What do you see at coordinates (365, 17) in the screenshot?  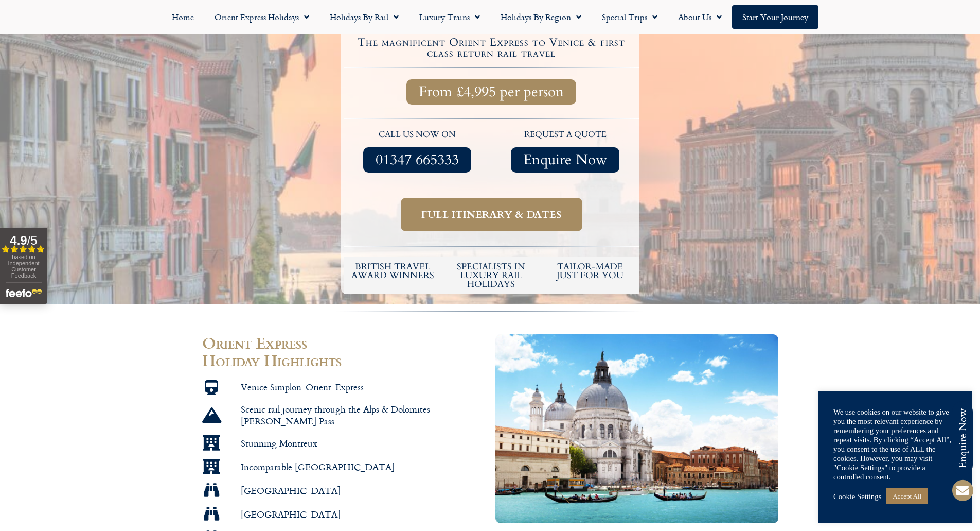 I see `a: Holidays by Rail` at bounding box center [365, 17].